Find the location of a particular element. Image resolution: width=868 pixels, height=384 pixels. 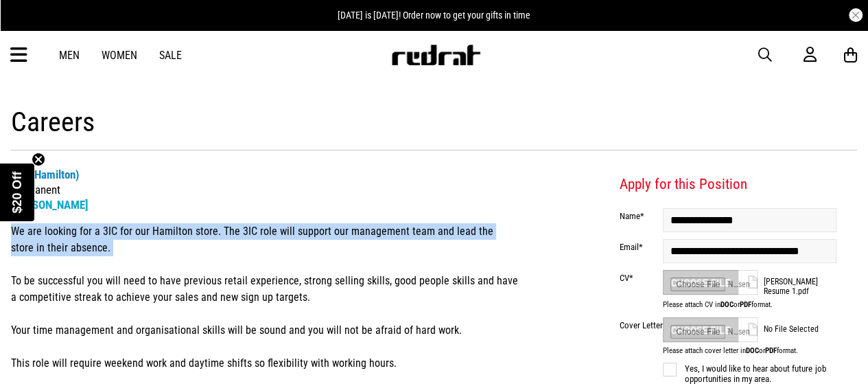

a: Sale is located at coordinates (170, 55).